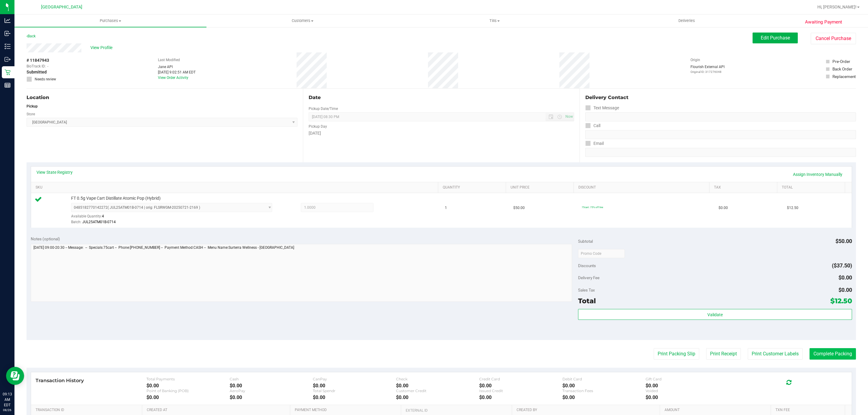 The image size is (868, 415). Describe the element at coordinates (323, 108) in the screenshot. I see `label: Pickup Date/Time` at that location.